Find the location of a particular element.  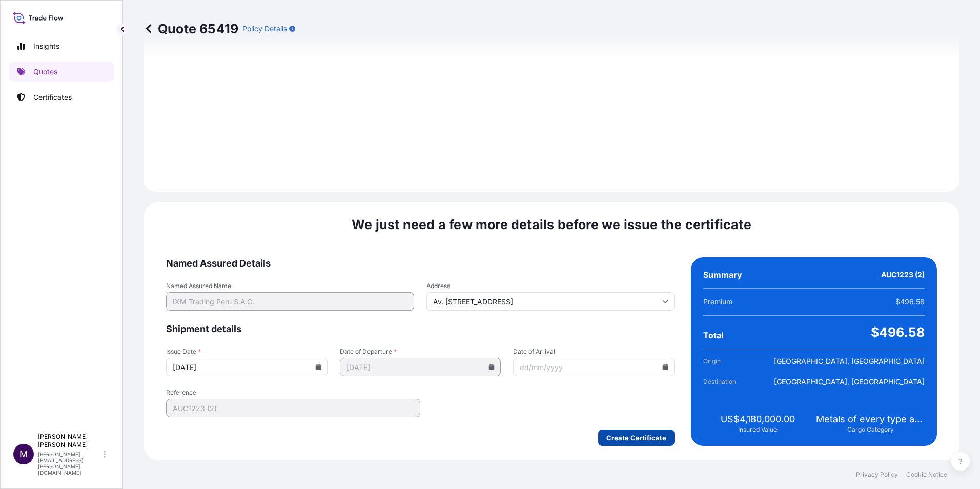

span: Named Assured Name is located at coordinates (290, 286).